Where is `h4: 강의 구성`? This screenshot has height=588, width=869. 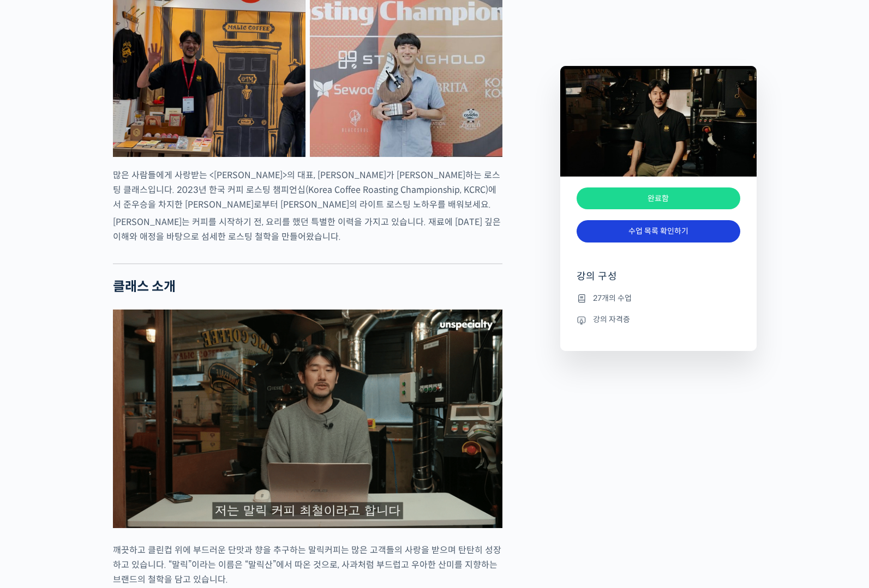
h4: 강의 구성 is located at coordinates (658, 281).